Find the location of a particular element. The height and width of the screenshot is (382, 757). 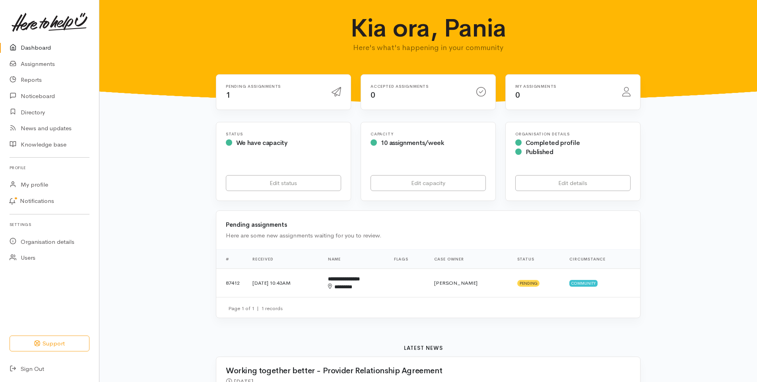

h6: Pending assignments is located at coordinates (274, 86).